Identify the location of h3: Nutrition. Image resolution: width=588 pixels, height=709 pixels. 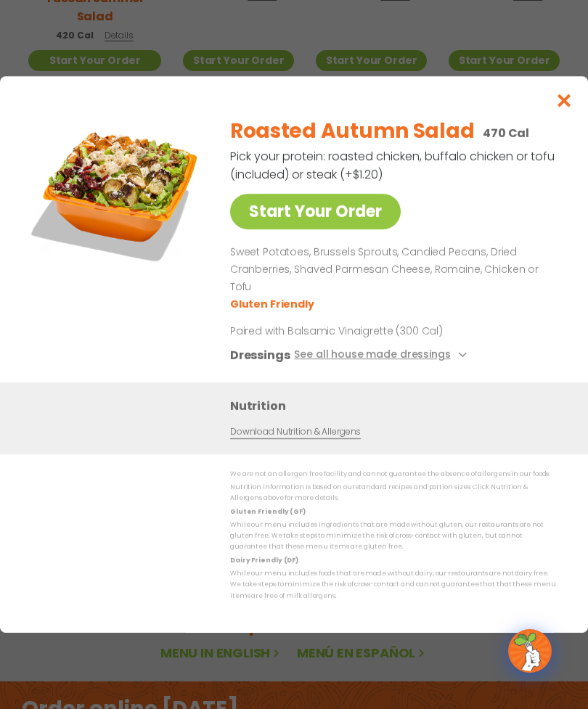
(398, 405).